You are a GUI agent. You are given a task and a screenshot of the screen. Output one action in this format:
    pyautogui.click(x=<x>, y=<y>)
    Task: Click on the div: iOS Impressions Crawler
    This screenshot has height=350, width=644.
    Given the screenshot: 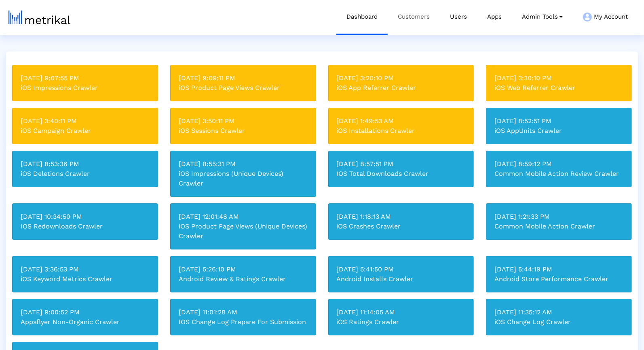 What is the action you would take?
    pyautogui.click(x=85, y=88)
    